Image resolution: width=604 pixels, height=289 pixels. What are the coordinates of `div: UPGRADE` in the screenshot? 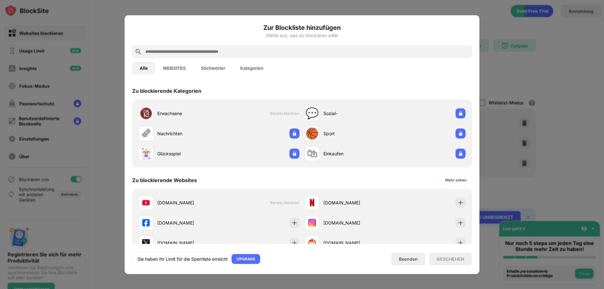 It's located at (246, 259).